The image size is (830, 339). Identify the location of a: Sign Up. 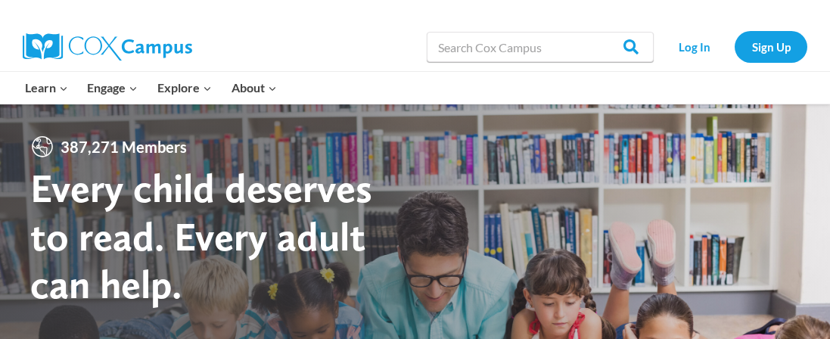
(771, 46).